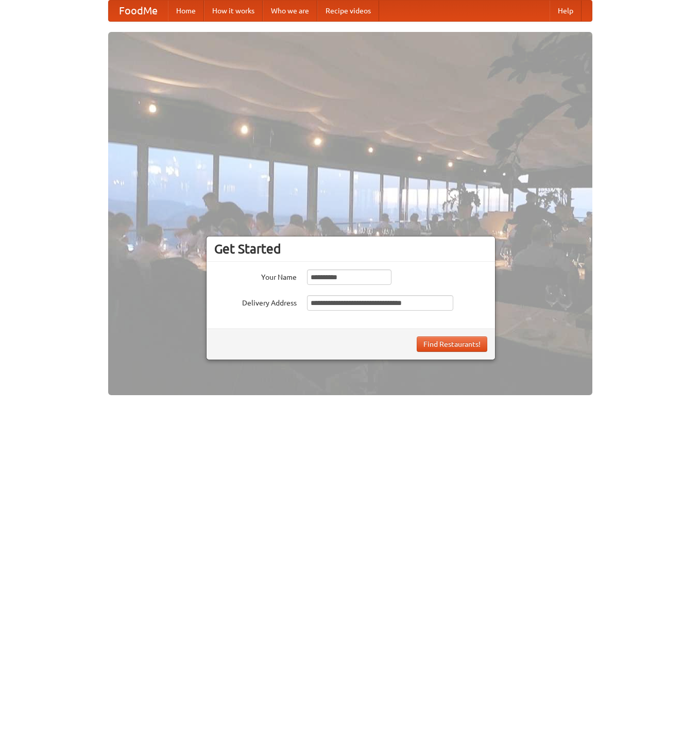 Image resolution: width=700 pixels, height=729 pixels. I want to click on a: Recipe videos, so click(348, 11).